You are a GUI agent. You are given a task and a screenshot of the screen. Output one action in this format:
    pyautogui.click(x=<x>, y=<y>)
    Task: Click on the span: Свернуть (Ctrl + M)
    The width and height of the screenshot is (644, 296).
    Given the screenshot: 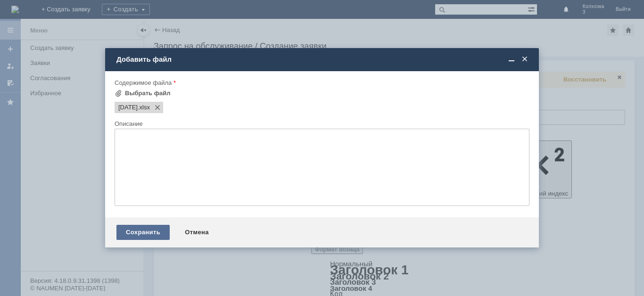 What is the action you would take?
    pyautogui.click(x=511, y=59)
    